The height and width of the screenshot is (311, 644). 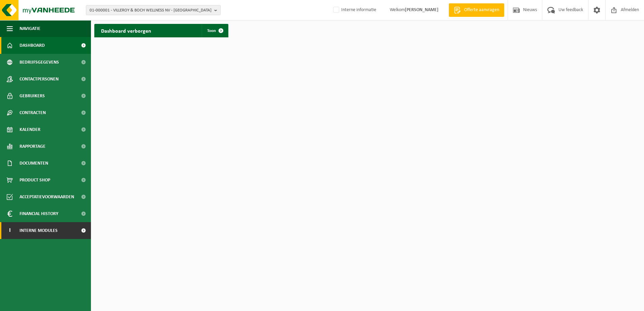 I want to click on span: Navigatie, so click(x=30, y=29).